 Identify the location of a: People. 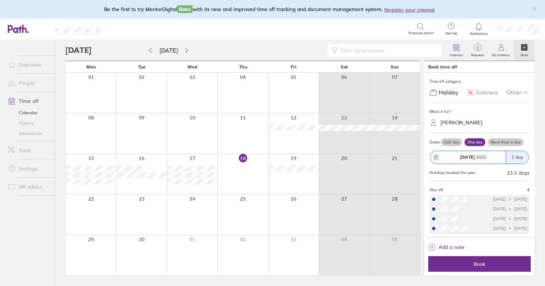
(29, 83).